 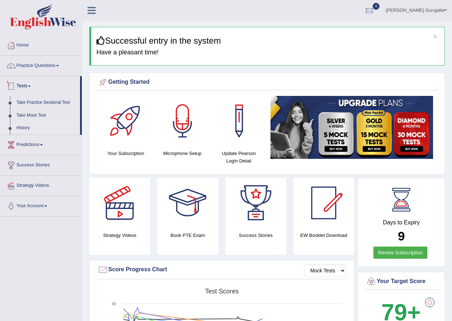 I want to click on h4: Book PTE Exam, so click(x=188, y=235).